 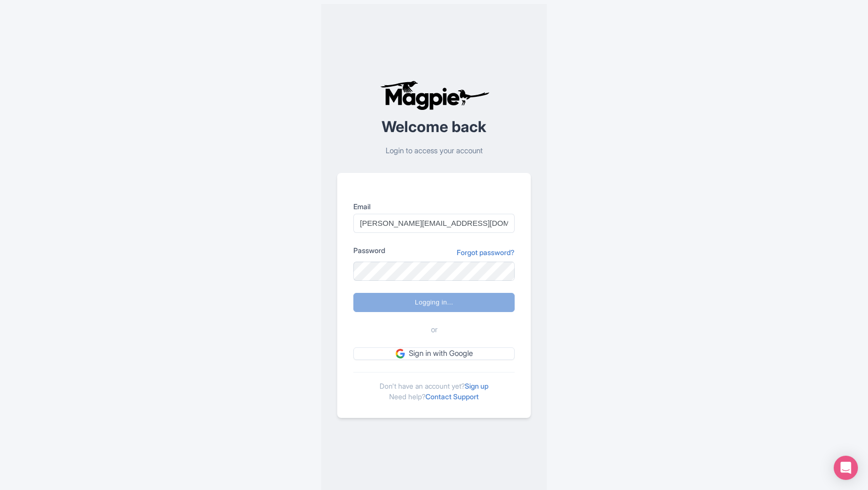 What do you see at coordinates (434, 302) in the screenshot?
I see `input: Logging in...` at bounding box center [434, 302].